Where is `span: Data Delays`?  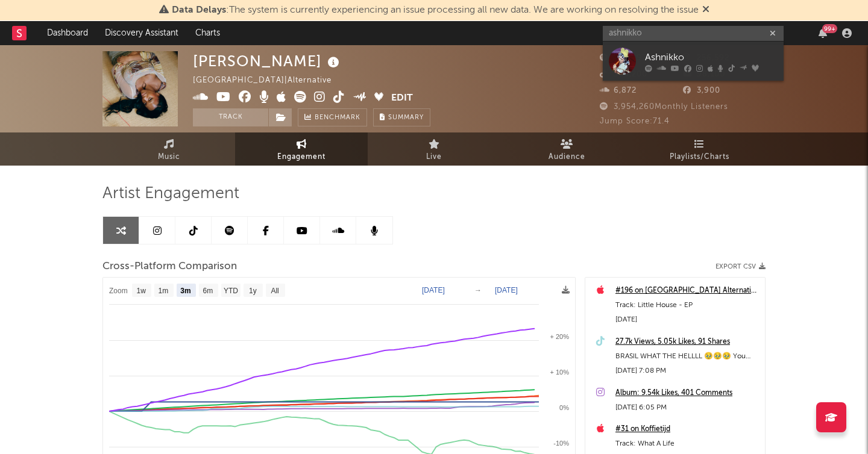 span: Data Delays is located at coordinates (198, 10).